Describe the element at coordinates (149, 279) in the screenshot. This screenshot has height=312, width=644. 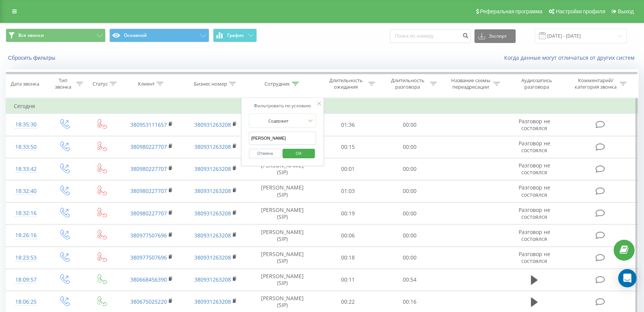
I see `a: 380668456390` at that location.